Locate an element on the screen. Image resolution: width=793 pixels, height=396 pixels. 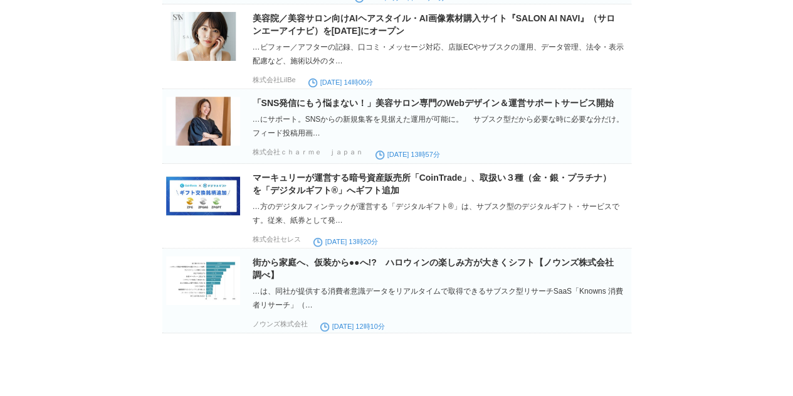
p: 株式会社ｃｈａｒｍｅ ｊａｐａｎ is located at coordinates (308, 152).